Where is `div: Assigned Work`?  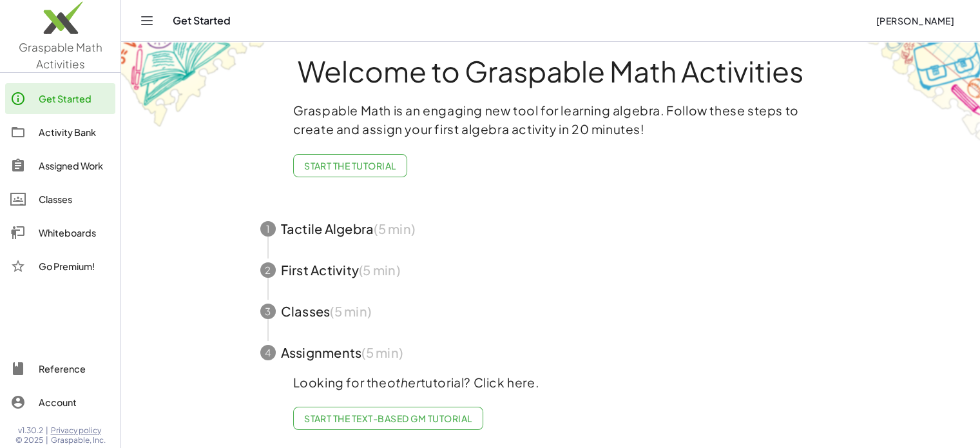 div: Assigned Work is located at coordinates (74, 165).